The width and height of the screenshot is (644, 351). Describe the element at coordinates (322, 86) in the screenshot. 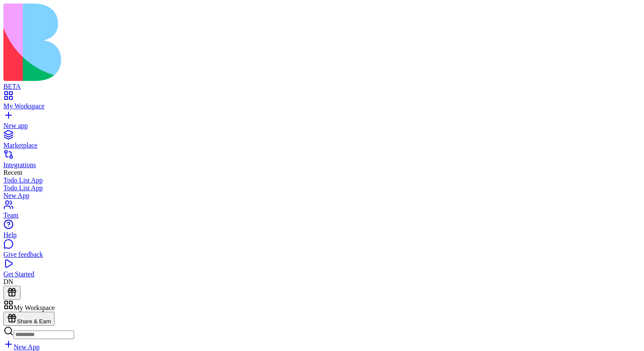

I see `div: BETA` at that location.